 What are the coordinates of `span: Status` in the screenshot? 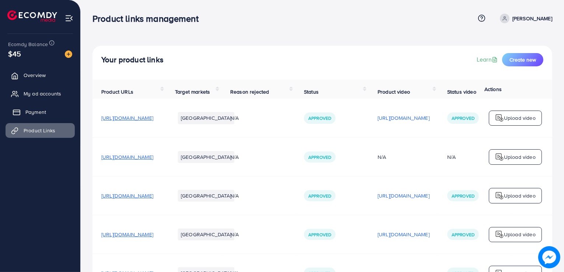 It's located at (311, 92).